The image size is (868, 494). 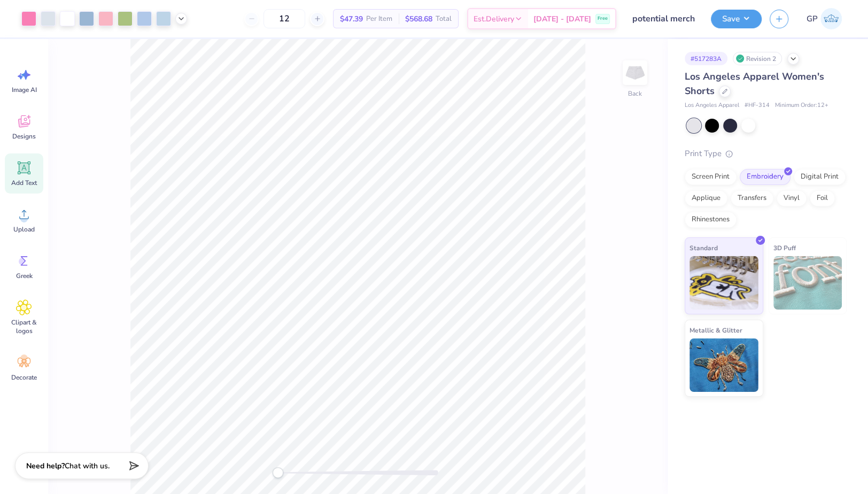 I want to click on div: Screen Print, so click(x=710, y=177).